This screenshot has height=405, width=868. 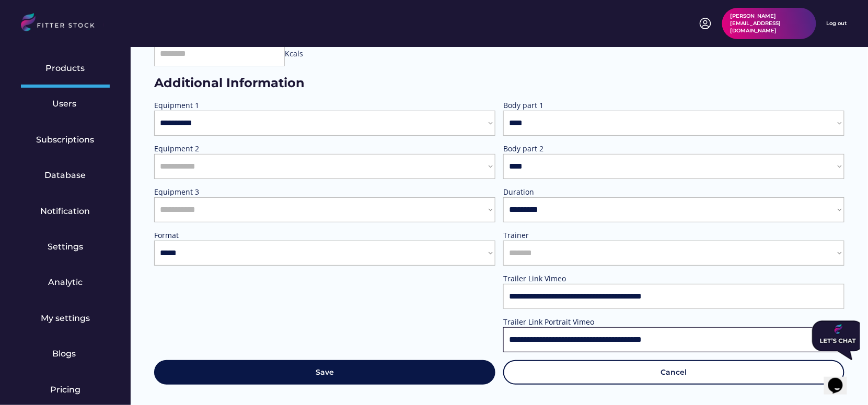 What do you see at coordinates (674, 373) in the screenshot?
I see `button: Cancel` at bounding box center [674, 373].